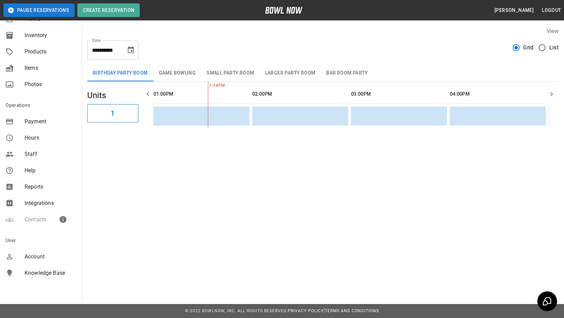  What do you see at coordinates (209, 86) in the screenshot?
I see `span: 1:34PM` at bounding box center [209, 86].